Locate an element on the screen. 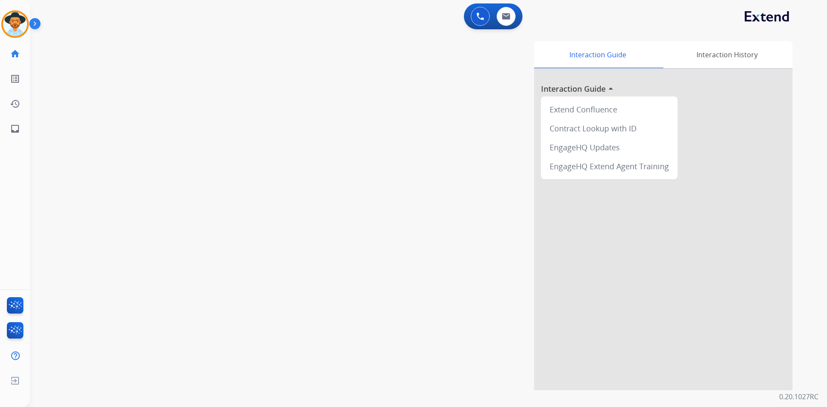 The image size is (827, 407). div: EngageHQ Updates is located at coordinates (609, 147).